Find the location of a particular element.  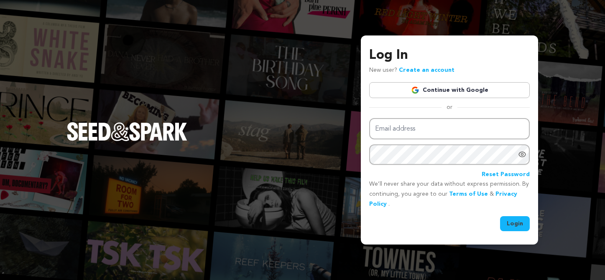

a: Show password as plain text. Warning: this will display your password on the screen. is located at coordinates (522, 155).